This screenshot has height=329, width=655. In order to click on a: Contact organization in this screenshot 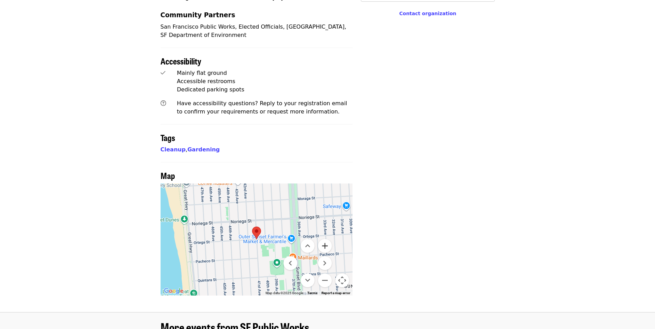, I will do `click(427, 13)`.